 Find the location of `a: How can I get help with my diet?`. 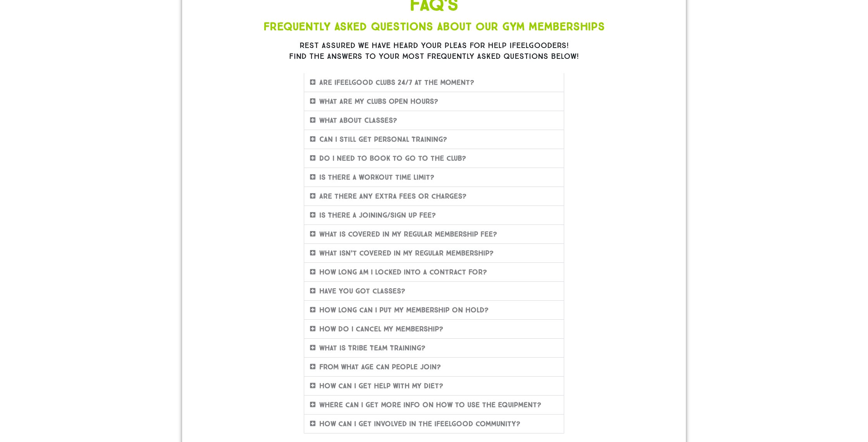

a: How can I get help with my diet? is located at coordinates (382, 386).